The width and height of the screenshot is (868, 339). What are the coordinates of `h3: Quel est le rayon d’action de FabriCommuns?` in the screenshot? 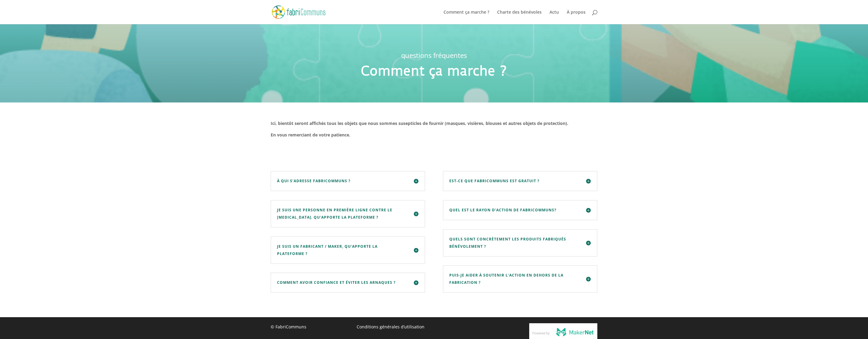 It's located at (520, 210).